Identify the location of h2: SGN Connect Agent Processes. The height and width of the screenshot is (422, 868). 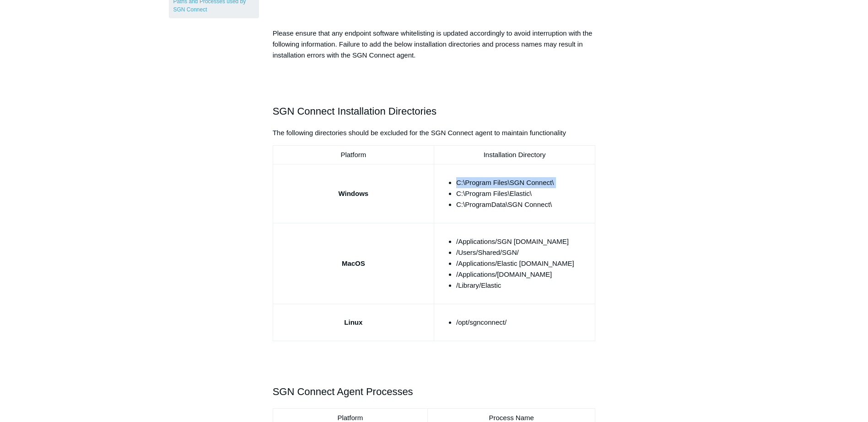
(434, 392).